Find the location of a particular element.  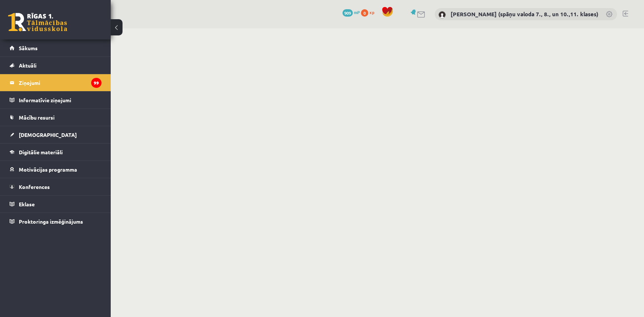

a: Konferences is located at coordinates (56, 187).